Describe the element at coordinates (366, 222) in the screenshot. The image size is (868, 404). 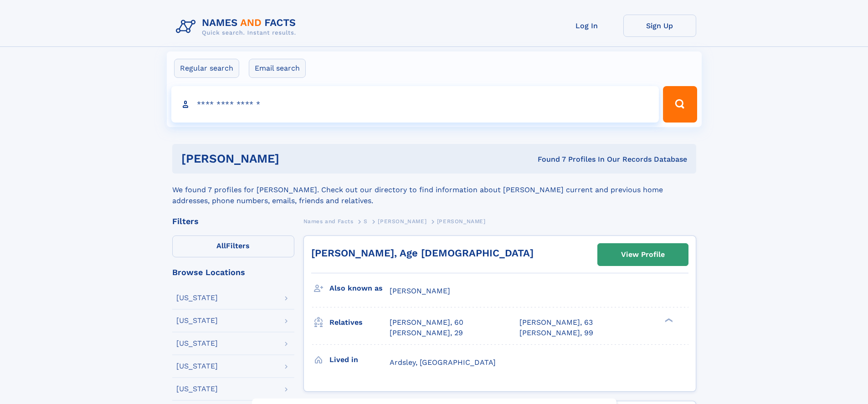
I see `span: S` at that location.